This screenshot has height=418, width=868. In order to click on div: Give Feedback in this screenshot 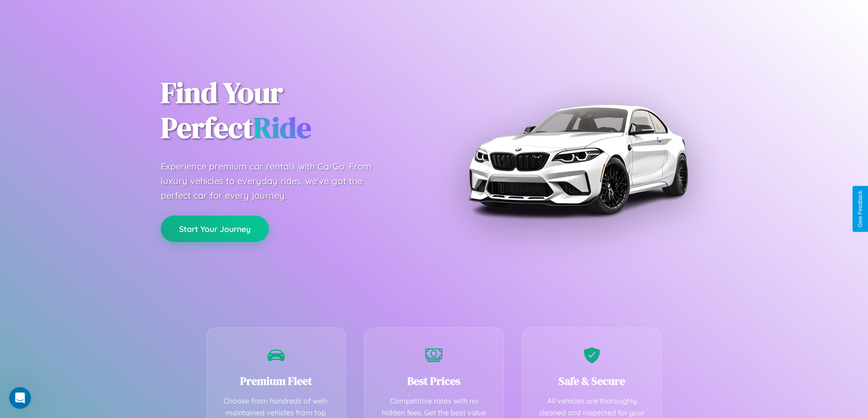, I will do `click(860, 209)`.